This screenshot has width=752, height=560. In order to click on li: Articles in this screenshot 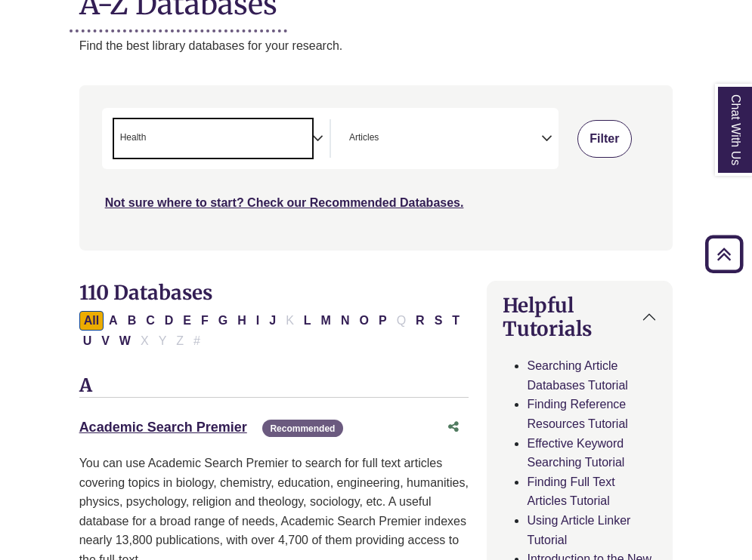, I will do `click(360, 138)`.